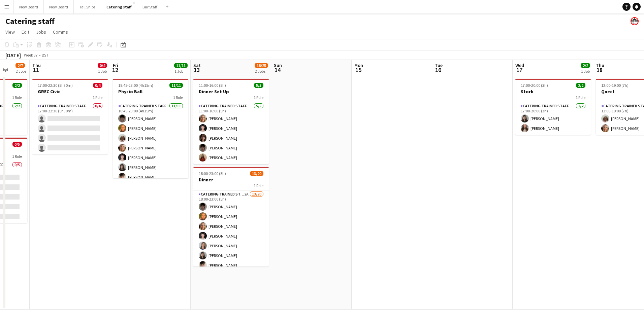  I want to click on span: View, so click(10, 32).